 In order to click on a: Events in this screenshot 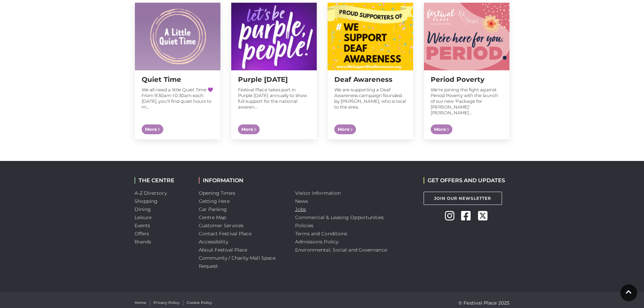, I will do `click(142, 225)`.